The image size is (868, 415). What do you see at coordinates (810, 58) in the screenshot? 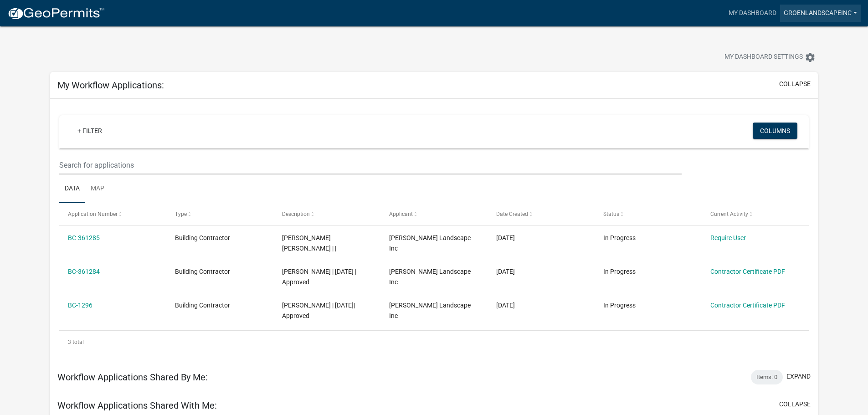
I see `i: settings` at bounding box center [810, 58].